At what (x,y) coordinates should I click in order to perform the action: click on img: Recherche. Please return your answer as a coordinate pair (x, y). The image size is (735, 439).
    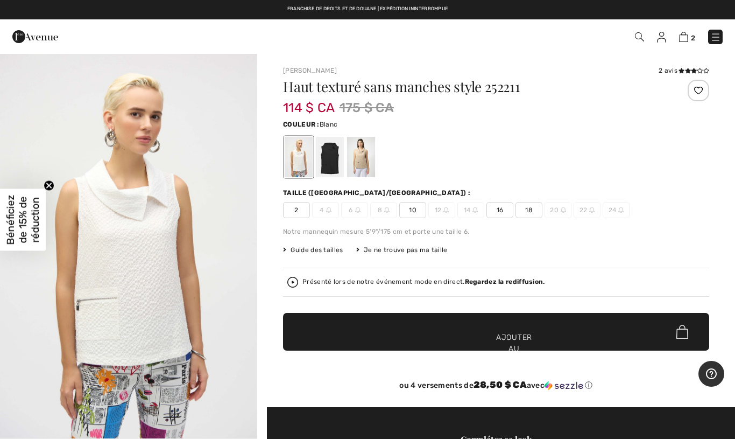
    Looking at the image, I should click on (639, 37).